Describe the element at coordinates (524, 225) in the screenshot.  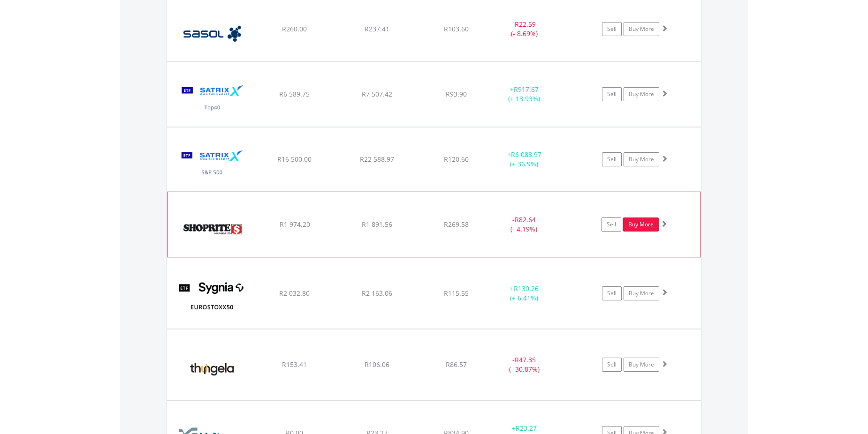
I see `div: - (- 4.19%)` at that location.